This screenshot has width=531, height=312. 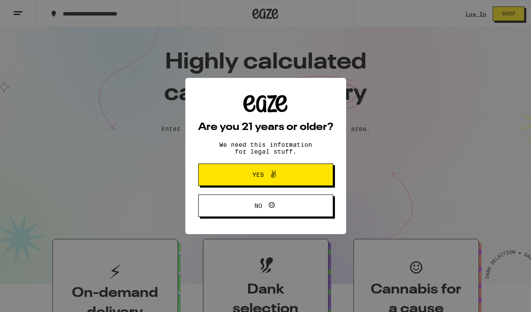 I want to click on span: No, so click(x=258, y=206).